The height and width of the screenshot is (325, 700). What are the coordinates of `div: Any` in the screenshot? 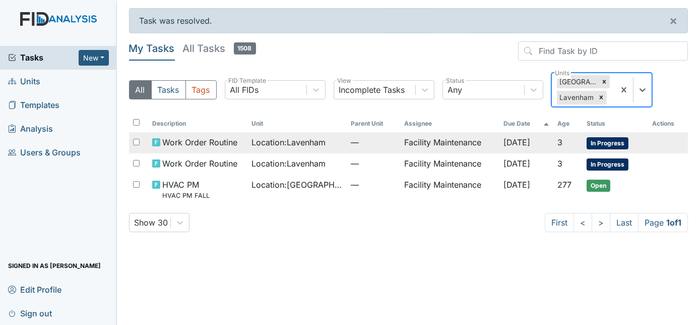 It's located at (455, 90).